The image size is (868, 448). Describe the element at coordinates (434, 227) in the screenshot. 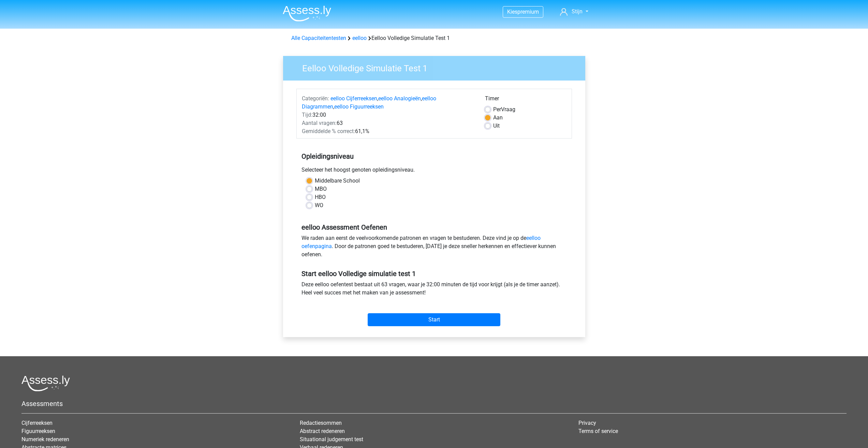

I see `h5: eelloo Assessment Oefenen` at that location.